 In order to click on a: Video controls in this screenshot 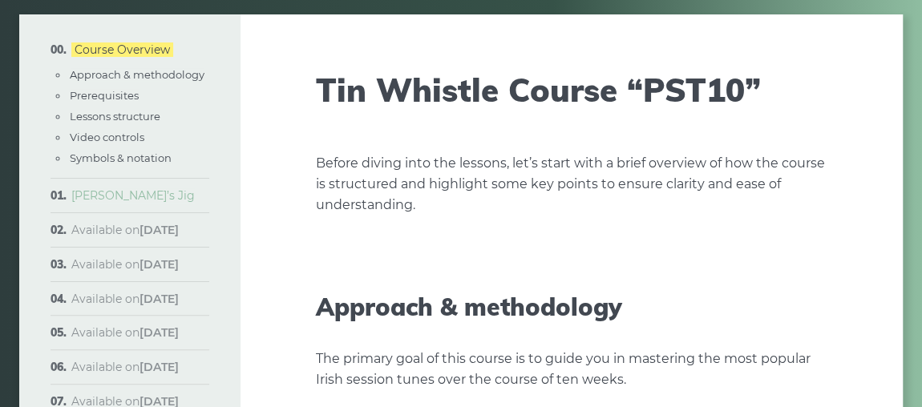, I will do `click(107, 137)`.